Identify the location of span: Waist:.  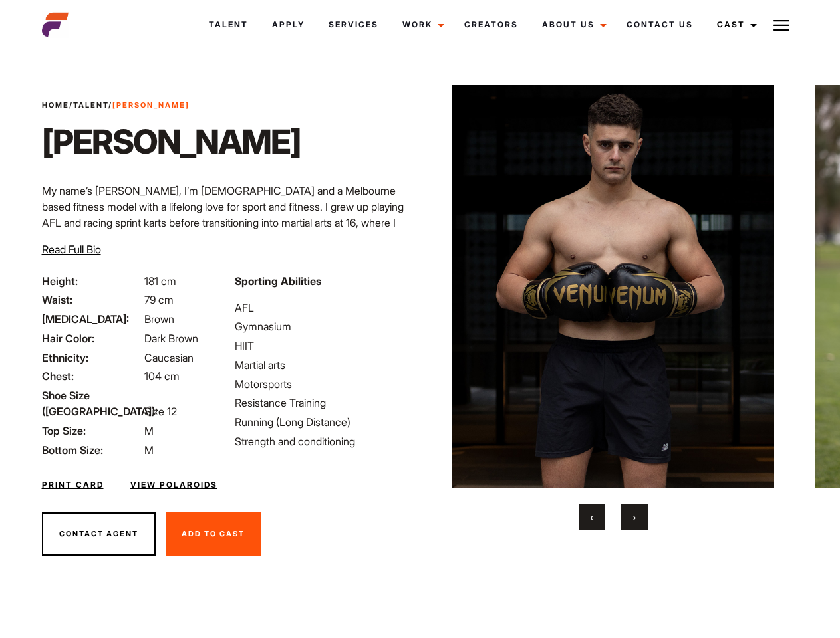
(92, 300).